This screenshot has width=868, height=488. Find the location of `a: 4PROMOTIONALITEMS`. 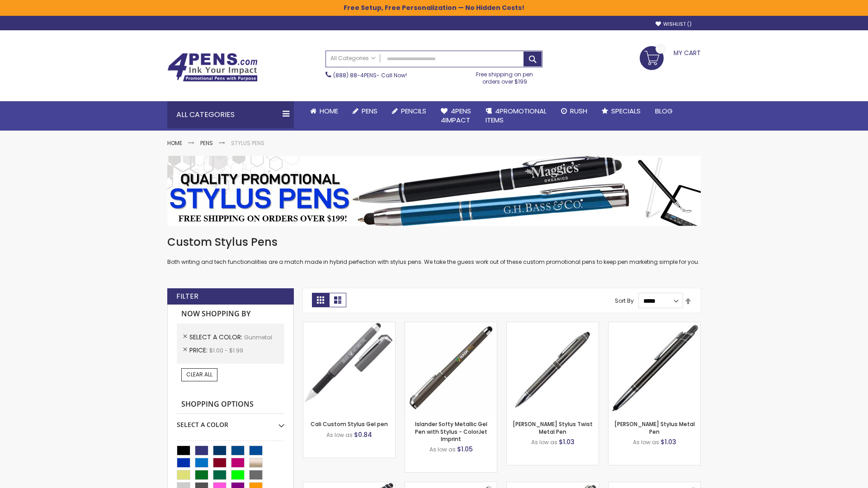

a: 4PROMOTIONALITEMS is located at coordinates (516, 116).